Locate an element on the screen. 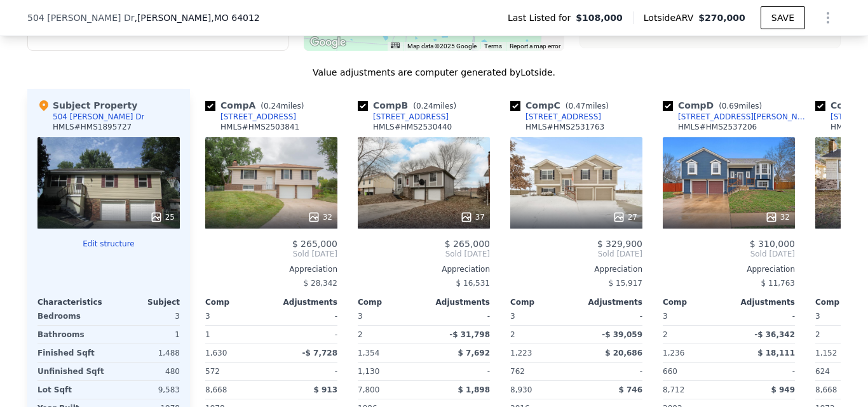 This screenshot has width=868, height=407. div: 480 is located at coordinates (146, 372).